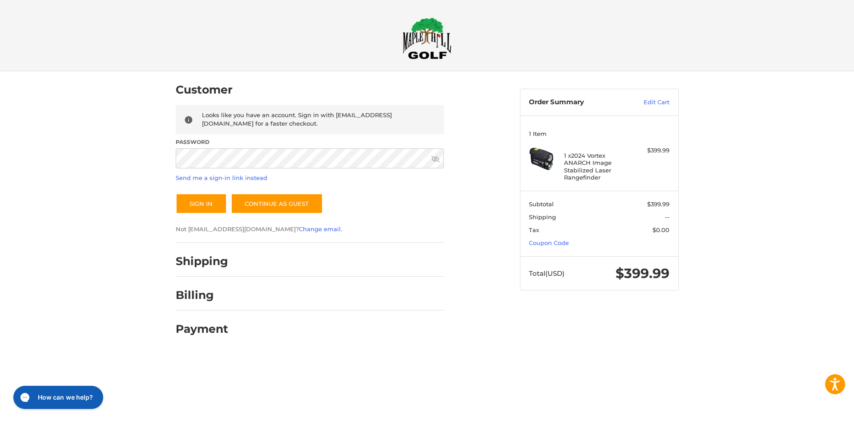  I want to click on span: Subtotal, so click(542, 204).